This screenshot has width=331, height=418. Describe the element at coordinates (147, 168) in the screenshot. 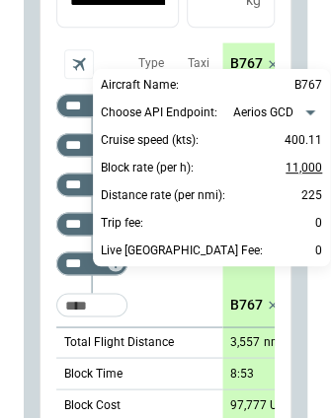

I see `p: Block rate (per h):` at that location.